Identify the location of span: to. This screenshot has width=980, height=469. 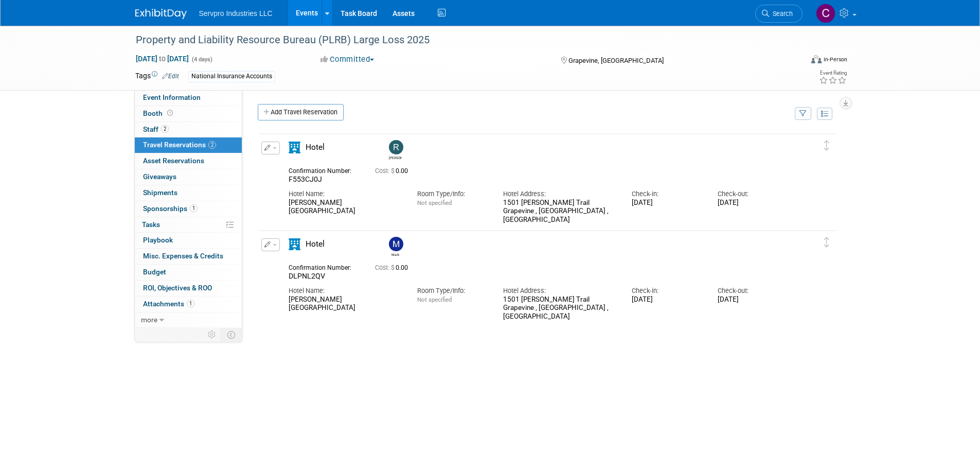
(162, 59).